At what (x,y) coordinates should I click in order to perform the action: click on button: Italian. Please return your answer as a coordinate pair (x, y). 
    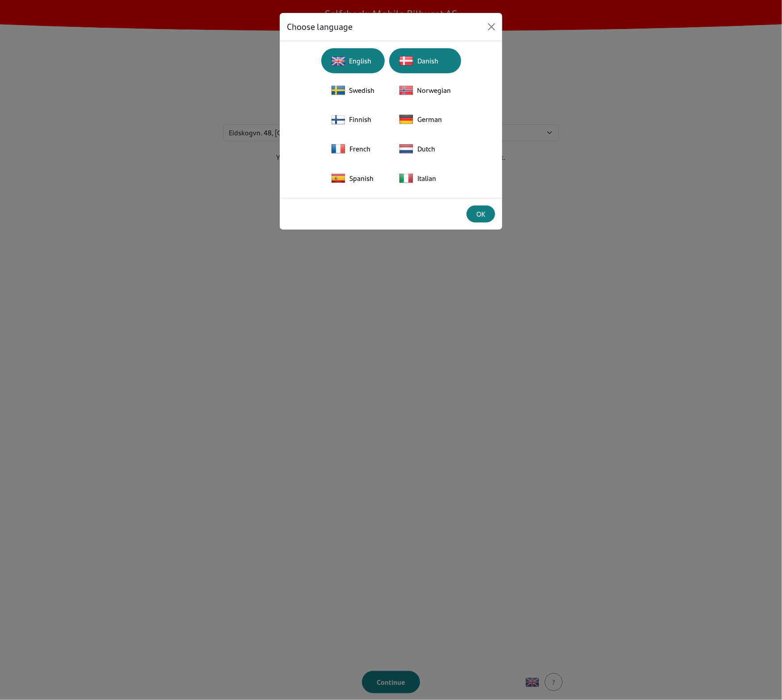
    Looking at the image, I should click on (425, 178).